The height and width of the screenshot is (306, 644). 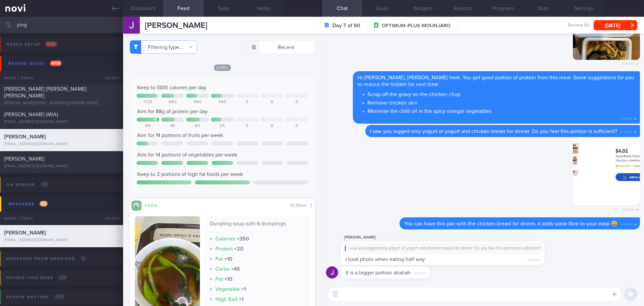 What do you see at coordinates (46, 259) in the screenshot?
I see `div: Messages from Archived` at bounding box center [46, 259].